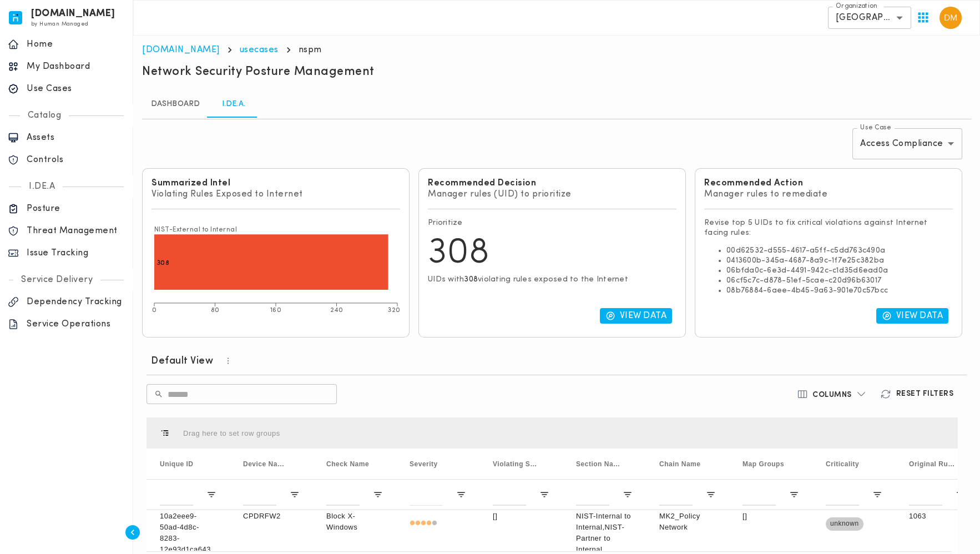 This screenshot has height=554, width=980. I want to click on tspan: 80, so click(215, 310).